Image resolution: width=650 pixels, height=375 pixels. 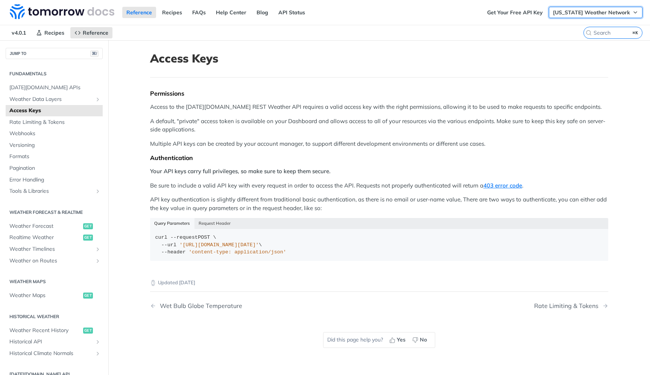 I want to click on span: Webhooks, so click(x=55, y=134).